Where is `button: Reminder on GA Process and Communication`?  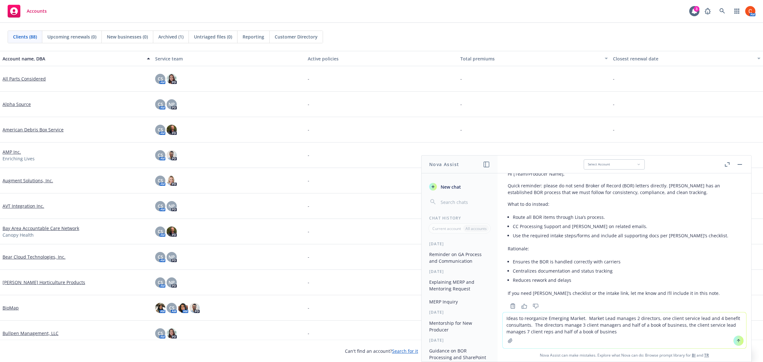 button: Reminder on GA Process and Communication is located at coordinates (459, 257).